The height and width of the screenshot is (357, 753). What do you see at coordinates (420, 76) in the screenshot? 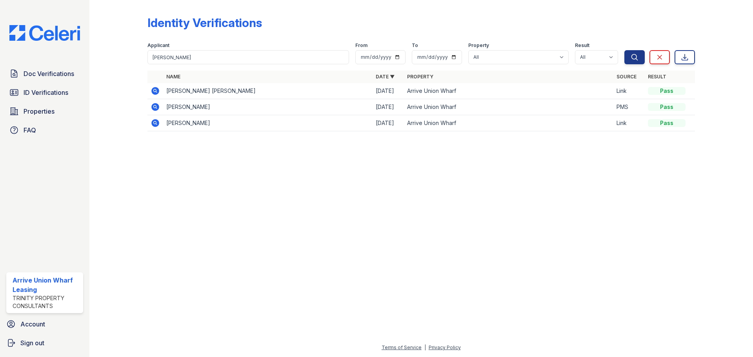
I see `a: Property` at bounding box center [420, 76].